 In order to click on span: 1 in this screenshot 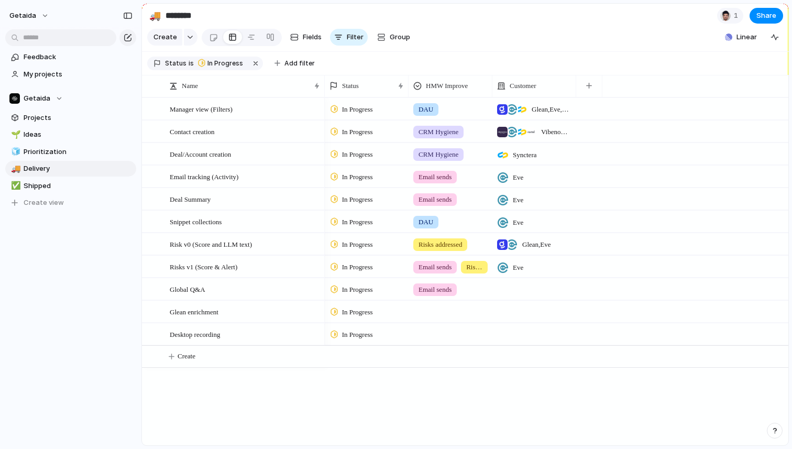, I will do `click(737, 16)`.